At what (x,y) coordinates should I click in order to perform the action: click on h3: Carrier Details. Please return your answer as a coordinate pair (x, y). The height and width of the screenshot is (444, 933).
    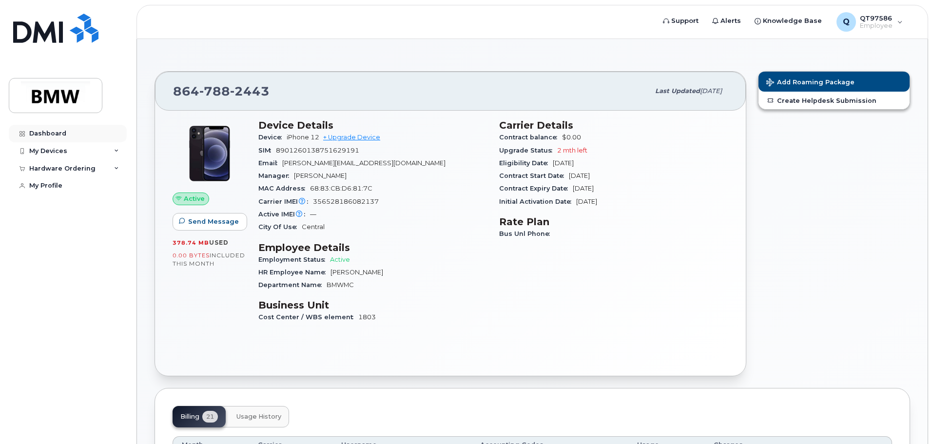
    Looking at the image, I should click on (614, 125).